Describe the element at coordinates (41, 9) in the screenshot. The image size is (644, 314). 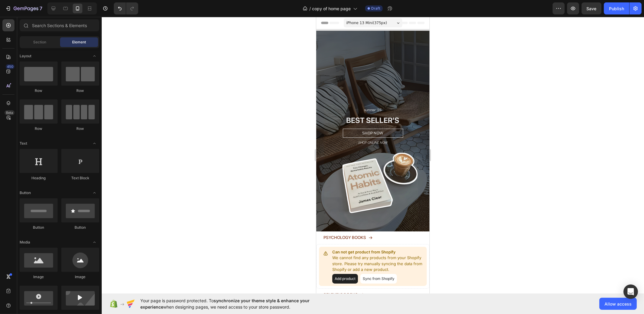
I see `p: 7` at that location.